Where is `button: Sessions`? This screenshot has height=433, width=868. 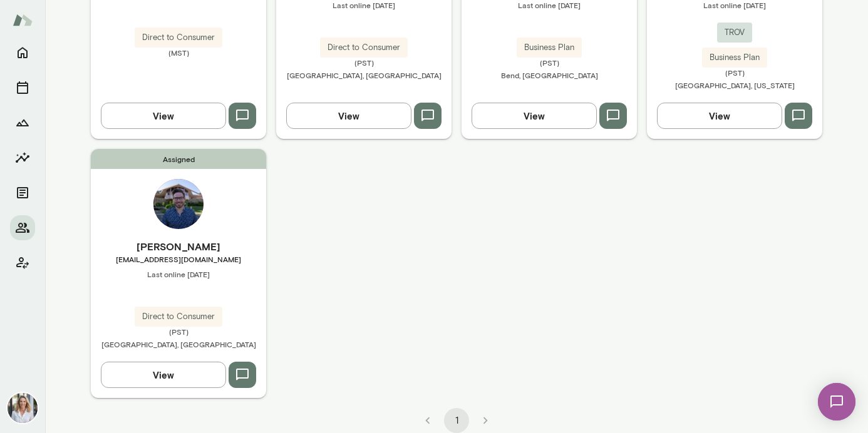
button: Sessions is located at coordinates (23, 88).